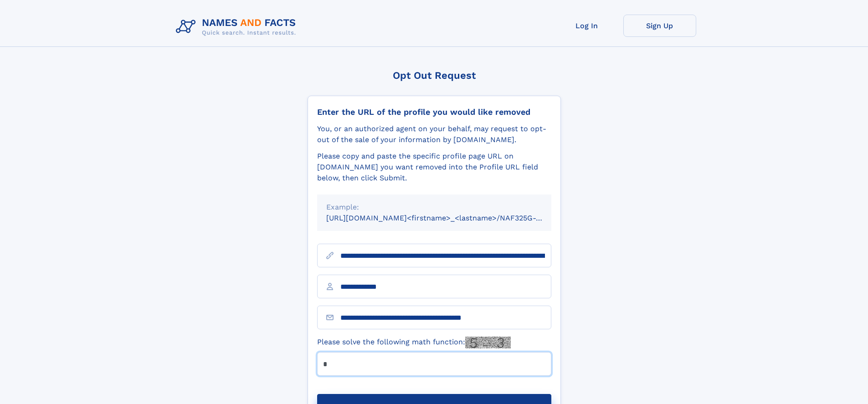 This screenshot has width=868, height=404. Describe the element at coordinates (414, 343) in the screenshot. I see `label: Please solve the following math function:` at that location.